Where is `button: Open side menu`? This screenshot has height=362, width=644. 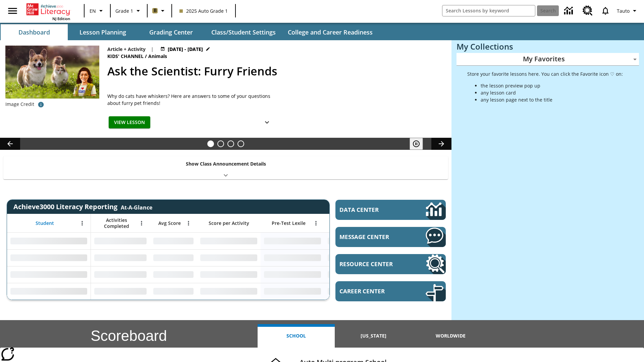 button: Open side menu is located at coordinates (12, 11).